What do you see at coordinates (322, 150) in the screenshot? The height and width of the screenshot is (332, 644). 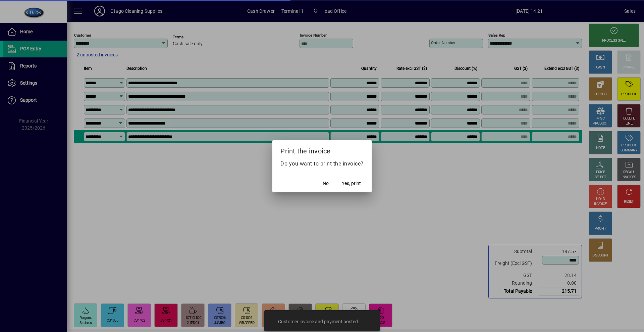 I see `h2: Print the invoice` at bounding box center [322, 150].